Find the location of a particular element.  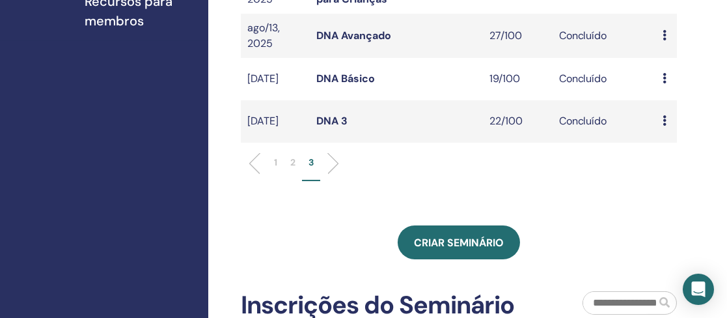

a: DNA 3 is located at coordinates (332, 120).